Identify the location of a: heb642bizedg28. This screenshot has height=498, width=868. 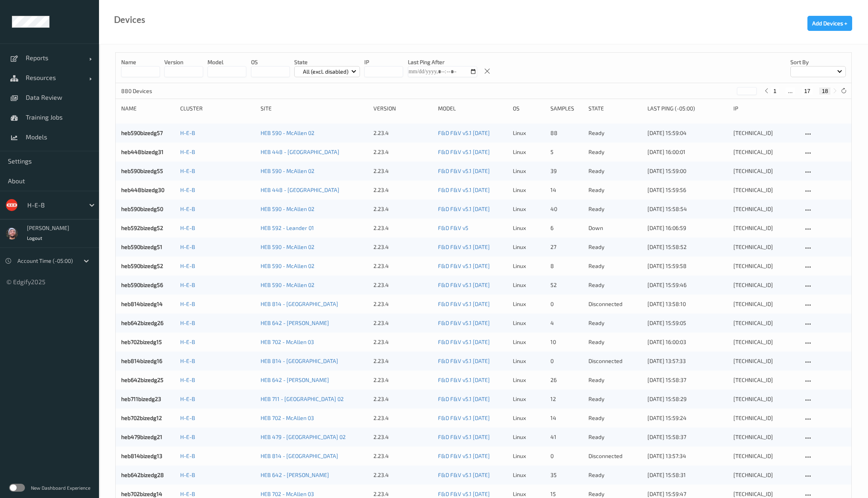
(142, 475).